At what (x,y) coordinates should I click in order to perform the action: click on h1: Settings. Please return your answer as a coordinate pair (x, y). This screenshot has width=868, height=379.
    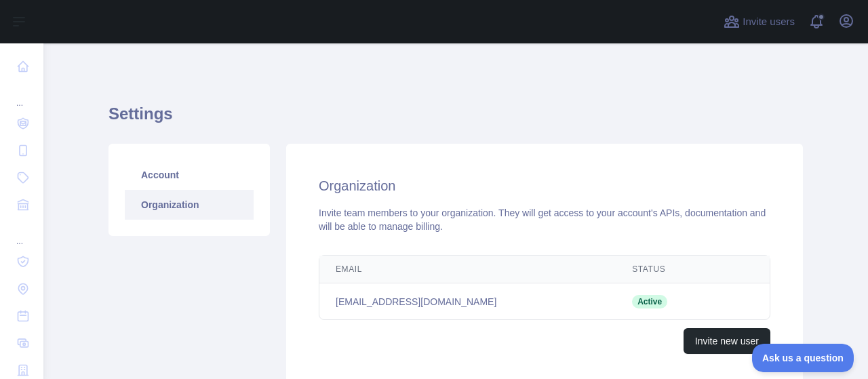
    Looking at the image, I should click on (456, 120).